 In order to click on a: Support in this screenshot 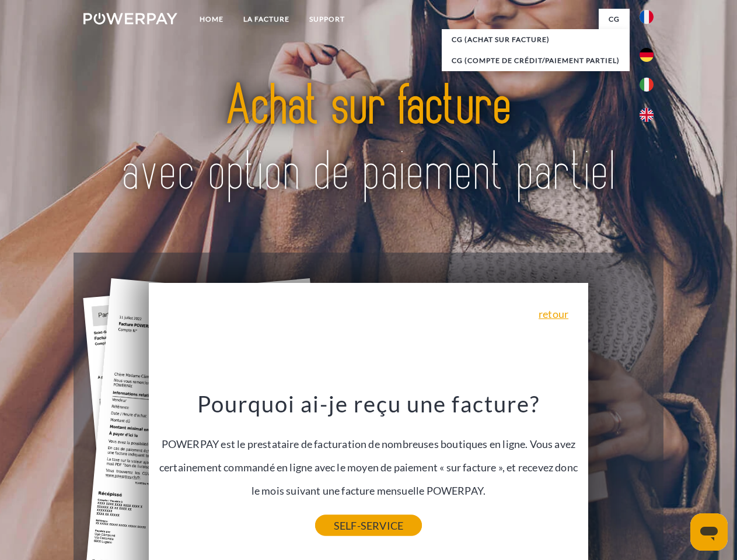, I will do `click(327, 19)`.